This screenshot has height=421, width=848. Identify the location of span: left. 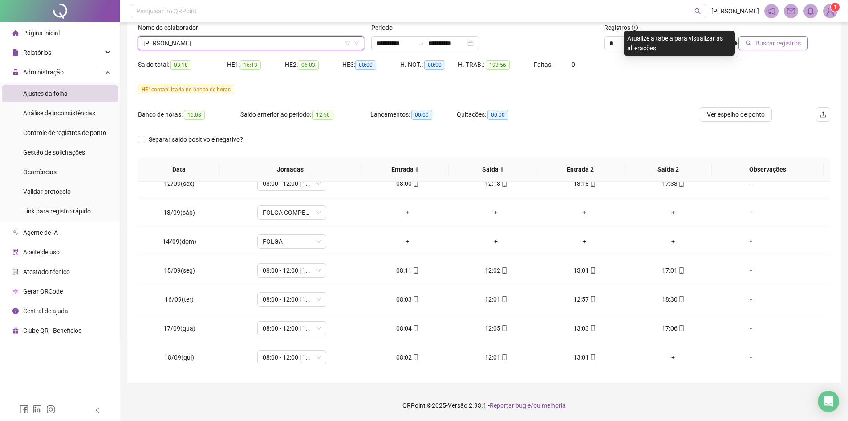
(98, 410).